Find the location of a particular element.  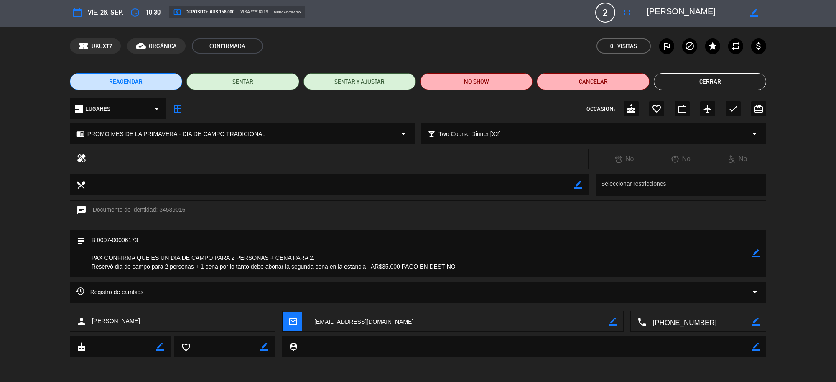

i: local_bar is located at coordinates (431, 134).